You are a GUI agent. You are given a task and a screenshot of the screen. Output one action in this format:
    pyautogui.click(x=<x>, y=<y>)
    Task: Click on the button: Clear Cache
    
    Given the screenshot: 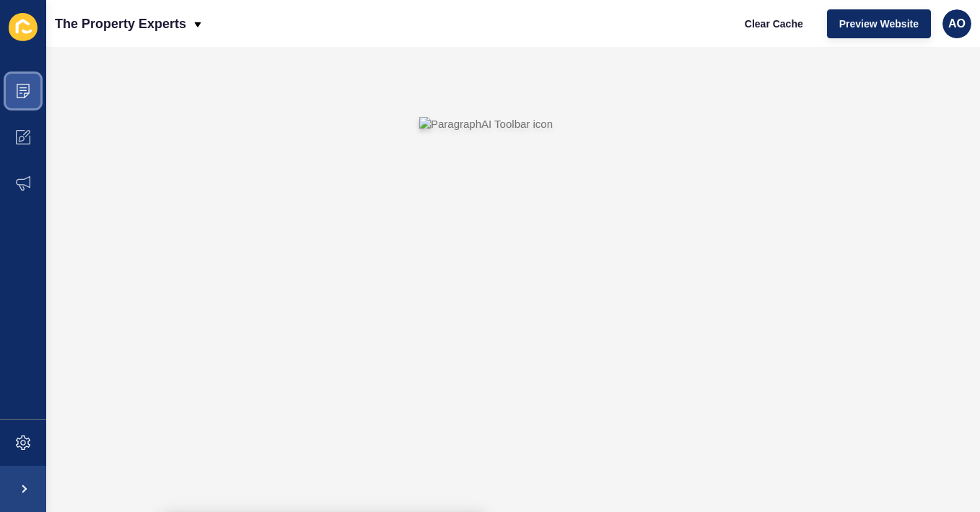 What is the action you would take?
    pyautogui.click(x=773, y=24)
    